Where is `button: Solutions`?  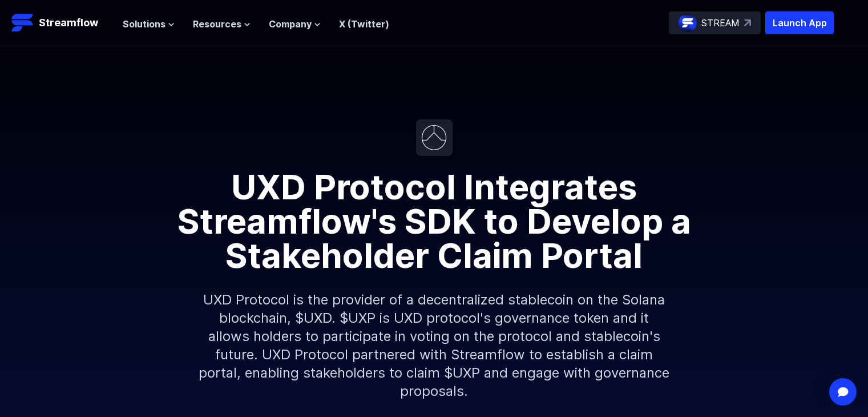 button: Solutions is located at coordinates (148, 24).